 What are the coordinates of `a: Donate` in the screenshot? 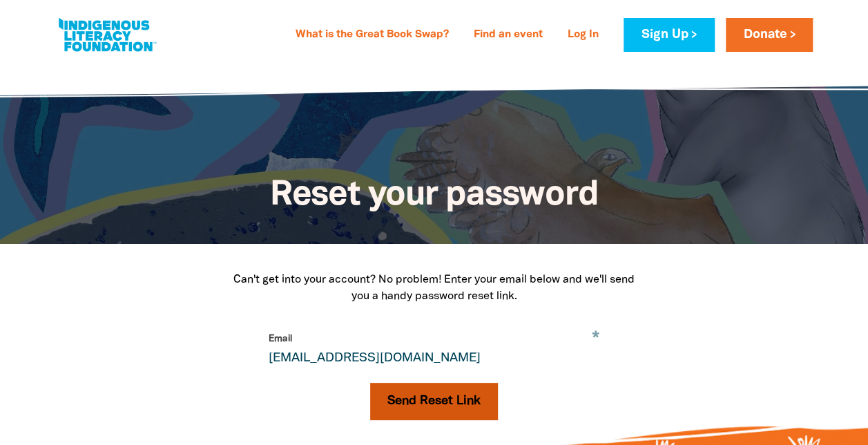 It's located at (769, 34).